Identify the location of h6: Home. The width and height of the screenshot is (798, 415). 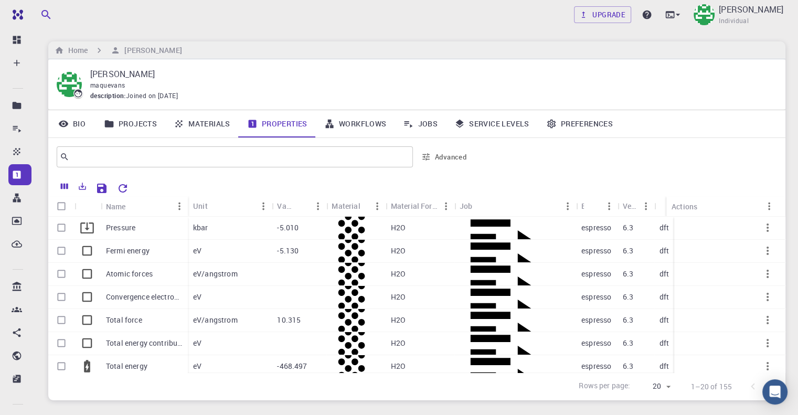
(76, 50).